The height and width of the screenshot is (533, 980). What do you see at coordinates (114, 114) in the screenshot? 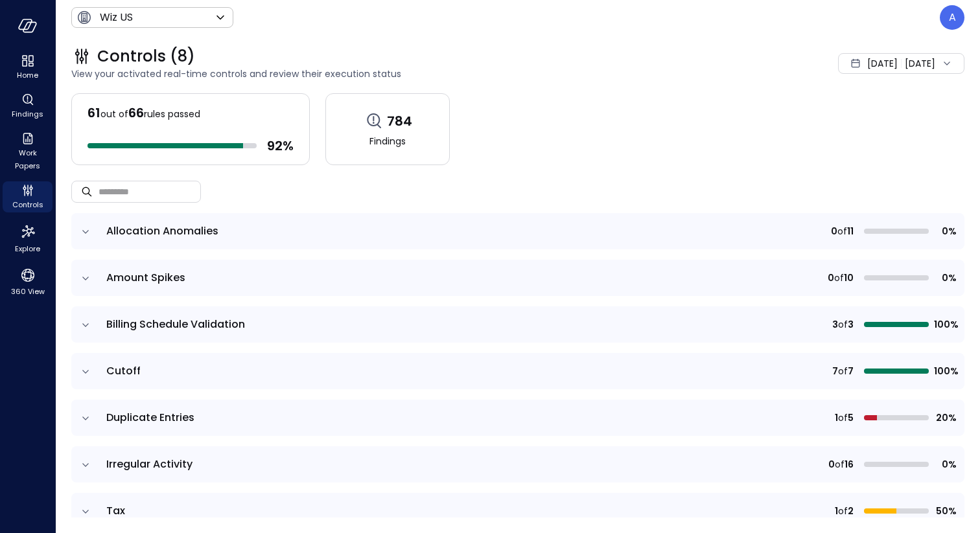
I see `span: out of` at bounding box center [114, 114].